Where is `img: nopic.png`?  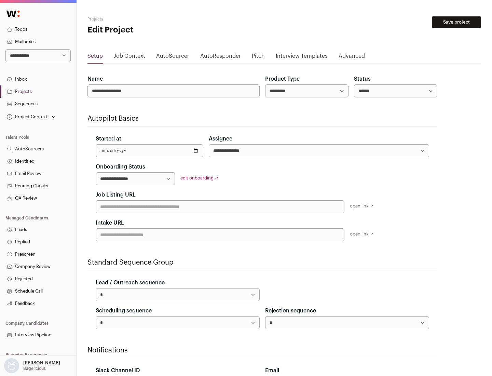 img: nopic.png is located at coordinates (12, 366).